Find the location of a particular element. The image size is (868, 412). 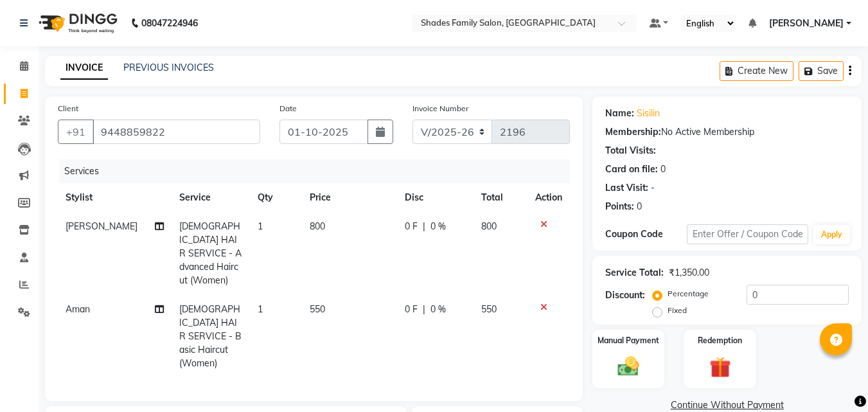

a: PREVIOUS INVOICES is located at coordinates (169, 68).